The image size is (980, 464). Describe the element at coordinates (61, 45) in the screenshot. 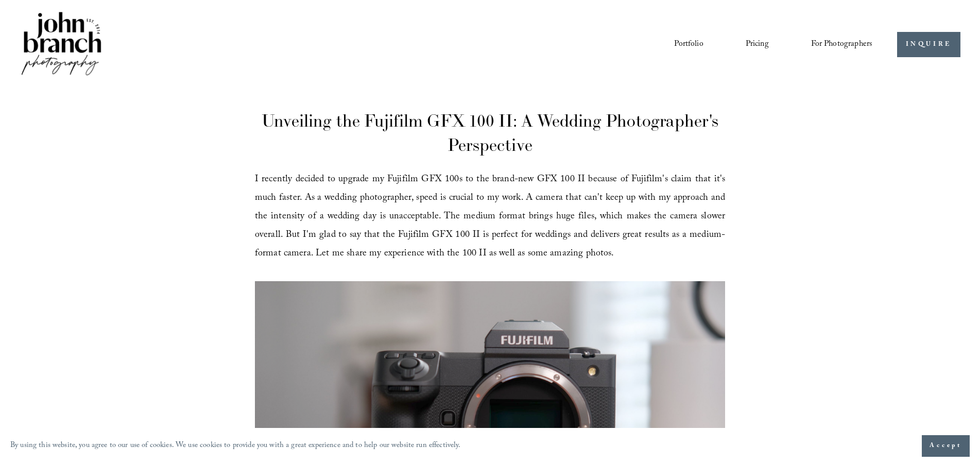

I see `img: John Branch IV Photography` at that location.